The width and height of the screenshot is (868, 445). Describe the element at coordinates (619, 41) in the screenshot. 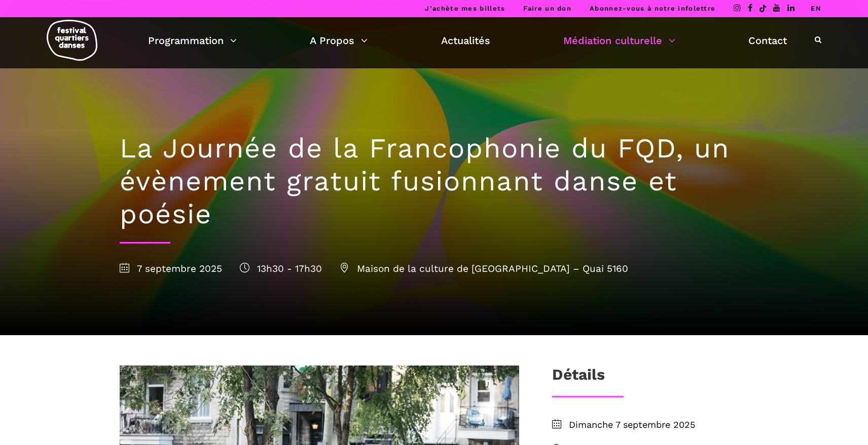

I see `a: Médiation culturelle` at that location.